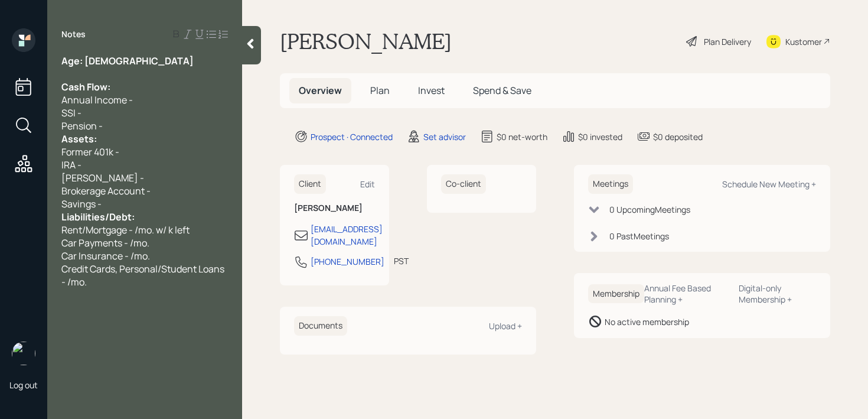  I want to click on span: Cash Flow:, so click(86, 87).